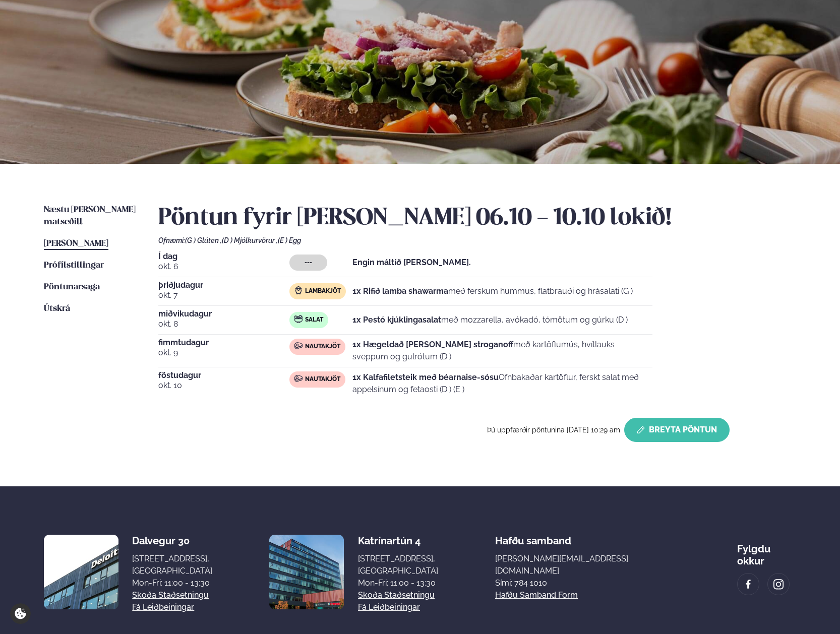 The height and width of the screenshot is (634, 840). I want to click on span: Salat, so click(314, 320).